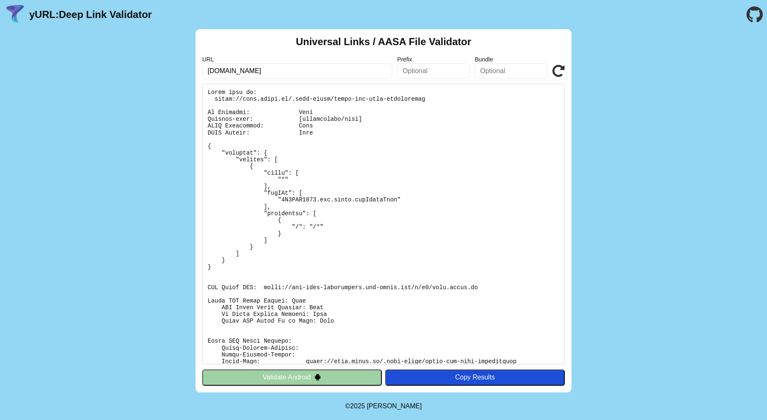 Image resolution: width=767 pixels, height=420 pixels. What do you see at coordinates (395, 406) in the screenshot?
I see `a: Michael Ibragimchayev's Personal Site` at bounding box center [395, 406].